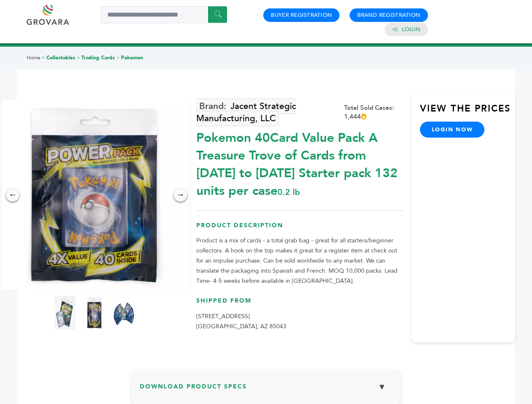 The width and height of the screenshot is (532, 404). I want to click on h3: Shipped From, so click(300, 304).